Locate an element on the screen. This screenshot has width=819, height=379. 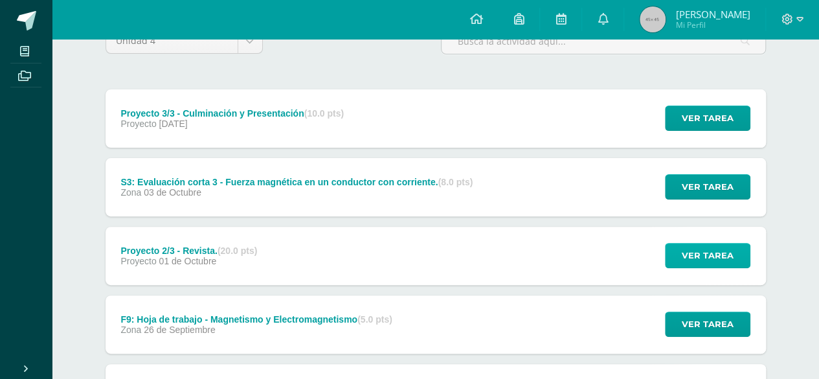
span: Mi Perfil is located at coordinates (713, 25).